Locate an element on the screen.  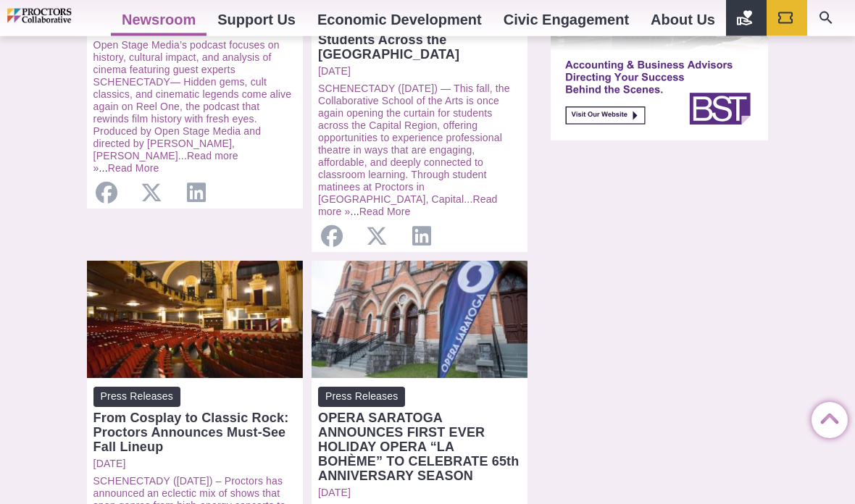
a: Press Releases OPERA SARATOGA ANNOUNCES FIRST EVER HOLIDAY OPERA “LA BOHÈME” TO CELEBRATE 65th AN... is located at coordinates (420, 435).